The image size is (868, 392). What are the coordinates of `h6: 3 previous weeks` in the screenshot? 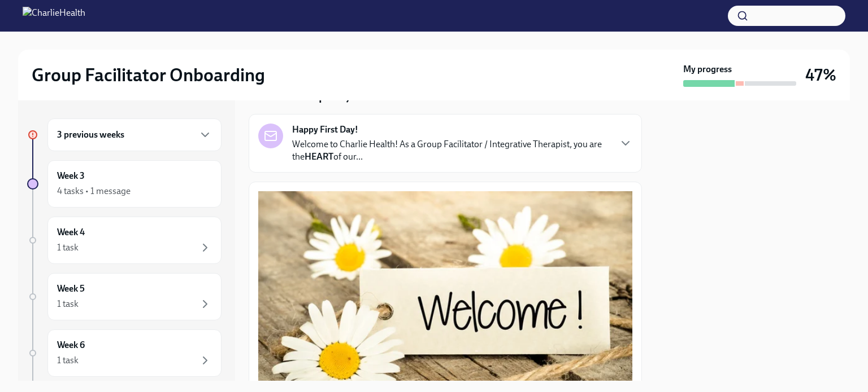 It's located at (91, 135).